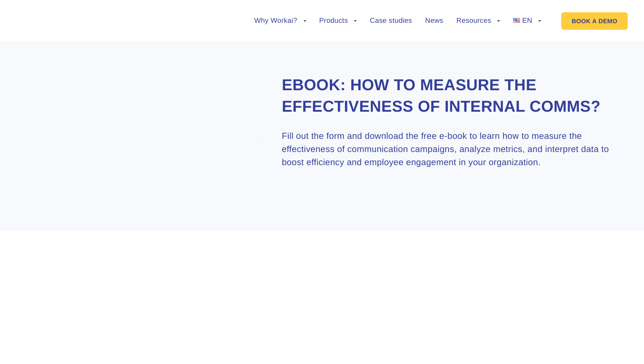 This screenshot has width=644, height=364. I want to click on a: News, so click(434, 21).